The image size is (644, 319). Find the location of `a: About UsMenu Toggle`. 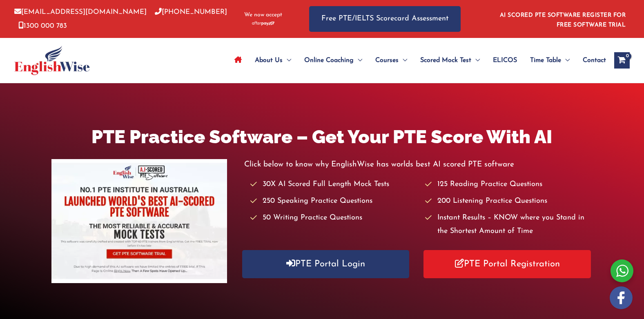

a: About UsMenu Toggle is located at coordinates (273, 60).